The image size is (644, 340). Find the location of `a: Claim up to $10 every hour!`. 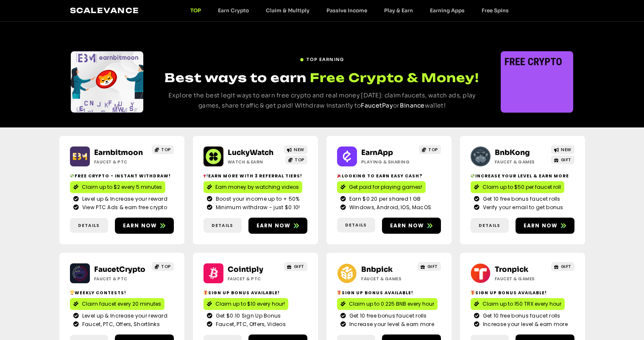

a: Claim up to $10 every hour! is located at coordinates (246, 304).